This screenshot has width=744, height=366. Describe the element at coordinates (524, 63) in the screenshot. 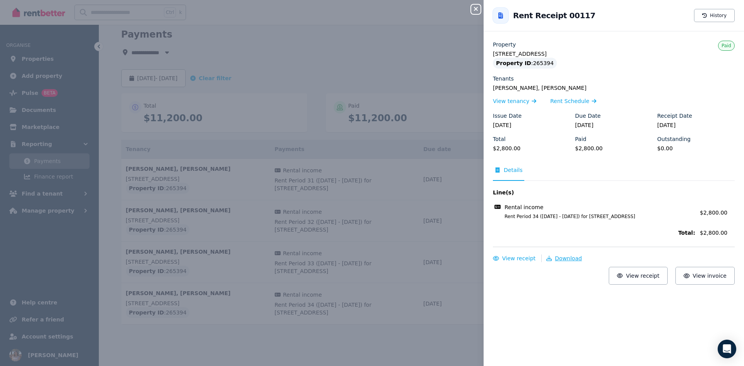

I see `div: : 265394` at that location.